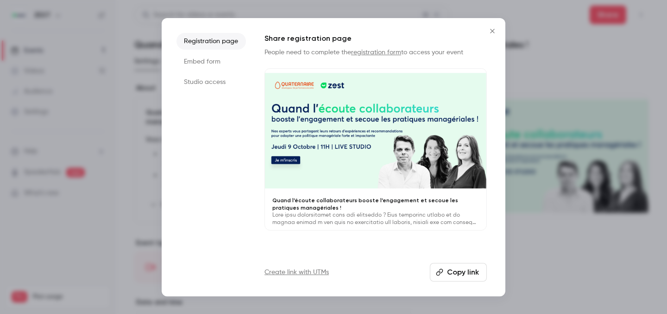  I want to click on p: People need to complete the to access your event, so click(376, 52).